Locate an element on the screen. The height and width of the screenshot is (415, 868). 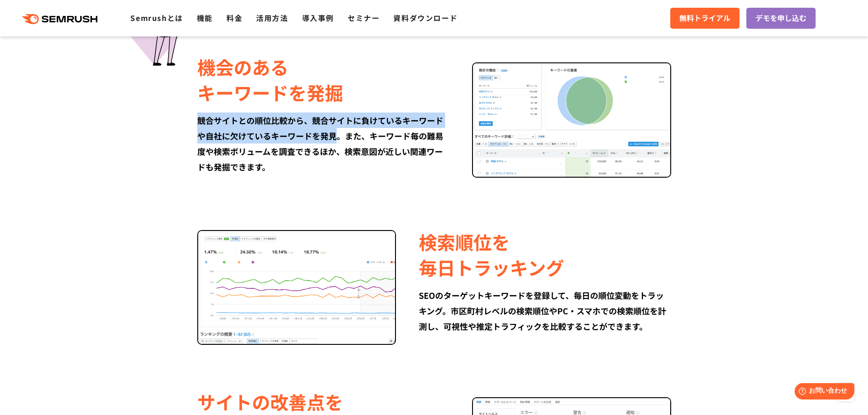
span: お問い合わせ is located at coordinates (41, 11).